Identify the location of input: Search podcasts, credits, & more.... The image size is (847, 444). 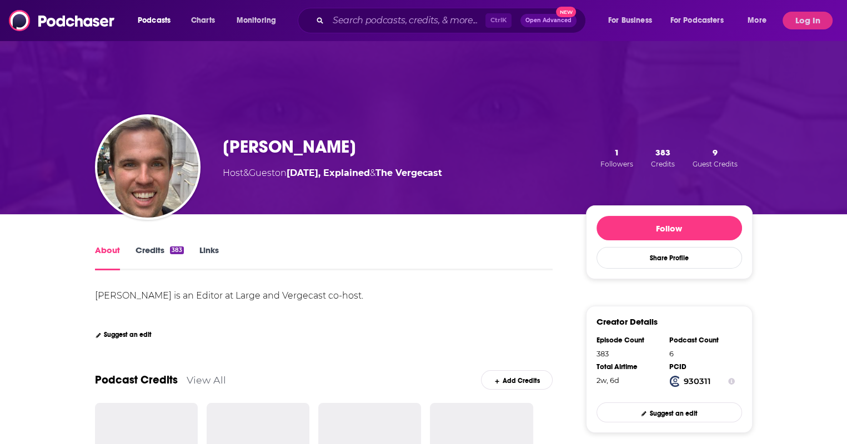
(407, 21).